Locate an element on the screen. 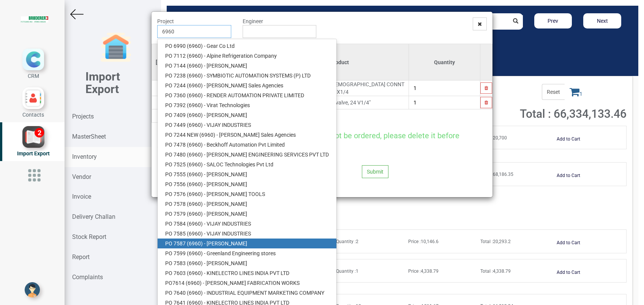 Image resolution: width=644 pixels, height=305 pixels. a: PO 7585 (6960) - VIJAY INDUSTRIES is located at coordinates (247, 234).